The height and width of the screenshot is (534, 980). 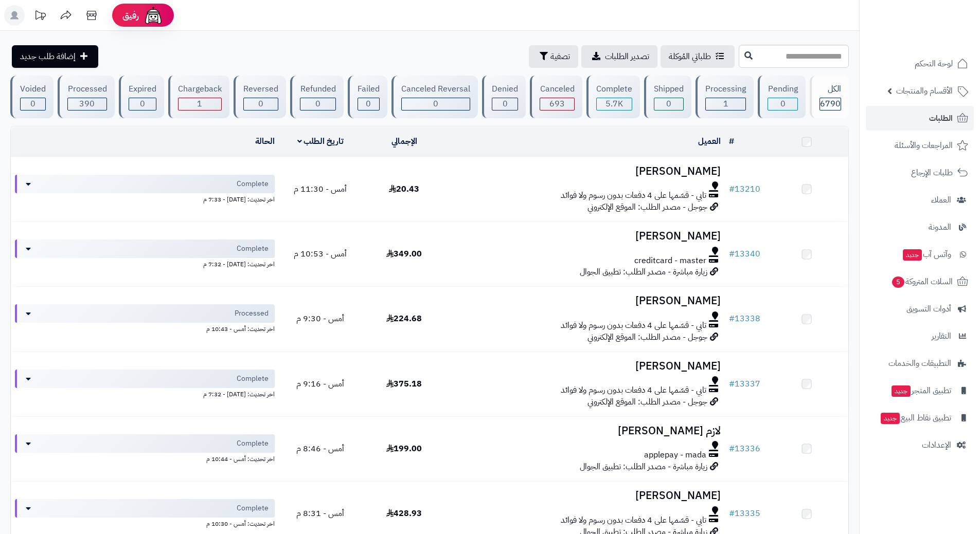 What do you see at coordinates (555, 97) in the screenshot?
I see `a: Canceled 693` at bounding box center [555, 97].